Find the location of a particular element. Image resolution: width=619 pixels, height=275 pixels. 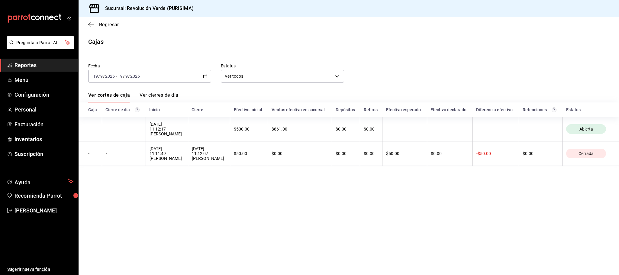

button: Regresar is located at coordinates (104, 24).